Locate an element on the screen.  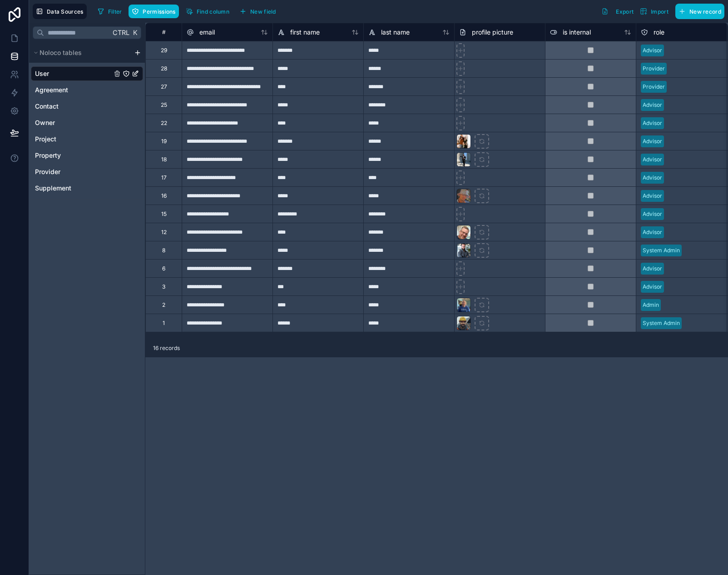
div: 2 is located at coordinates (163, 305).